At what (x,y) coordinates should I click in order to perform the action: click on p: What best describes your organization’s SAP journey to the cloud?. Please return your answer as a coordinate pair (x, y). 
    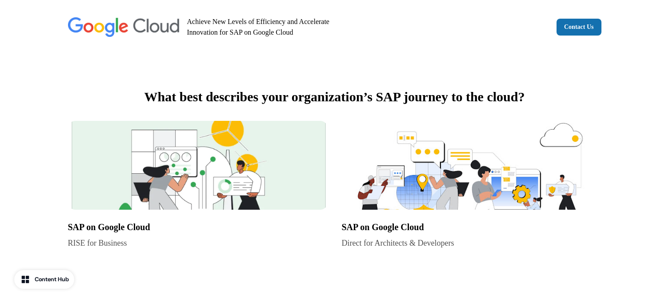
    Looking at the image, I should click on (335, 96).